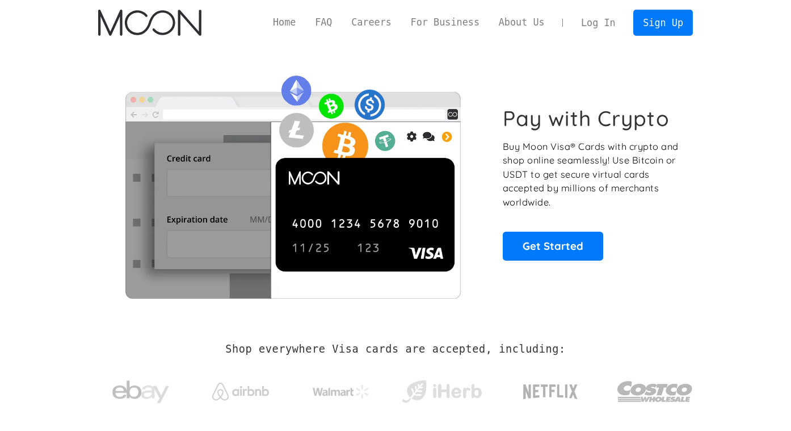 The width and height of the screenshot is (791, 431). I want to click on a: Careers, so click(371, 22).